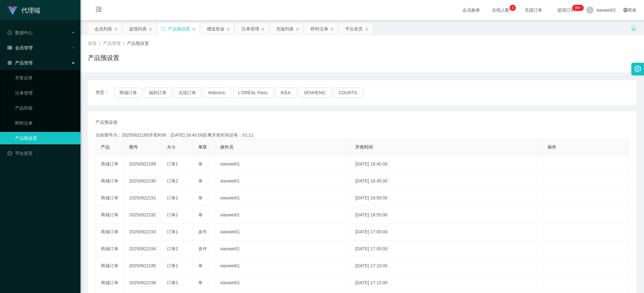 This screenshot has width=644, height=293. What do you see at coordinates (143, 181) in the screenshot?
I see `td: 20250922190` at bounding box center [143, 181].